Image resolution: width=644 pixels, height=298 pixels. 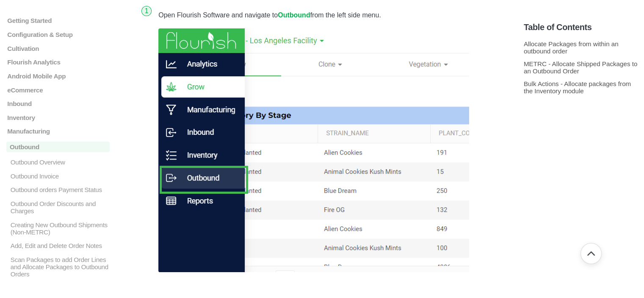 What do you see at coordinates (58, 48) in the screenshot?
I see `p: Cultivation` at bounding box center [58, 48].